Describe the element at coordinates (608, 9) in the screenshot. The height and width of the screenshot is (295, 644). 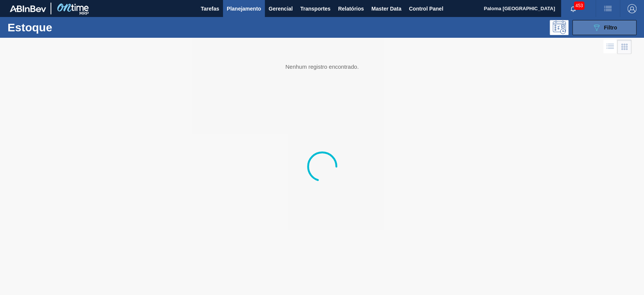
I see `img: userActions` at that location.